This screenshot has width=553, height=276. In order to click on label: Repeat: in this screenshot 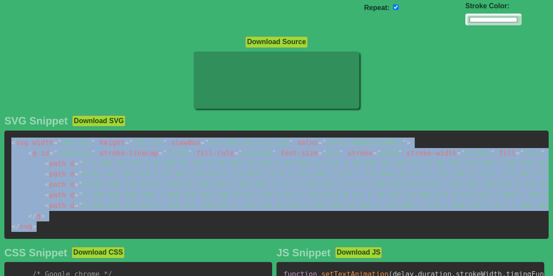, I will do `click(377, 7)`.